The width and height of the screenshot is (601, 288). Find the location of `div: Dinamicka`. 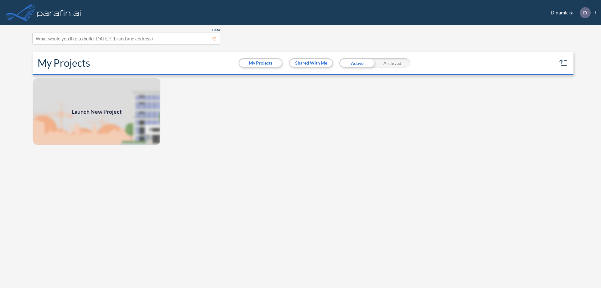

div: Dinamicka is located at coordinates (569, 13).